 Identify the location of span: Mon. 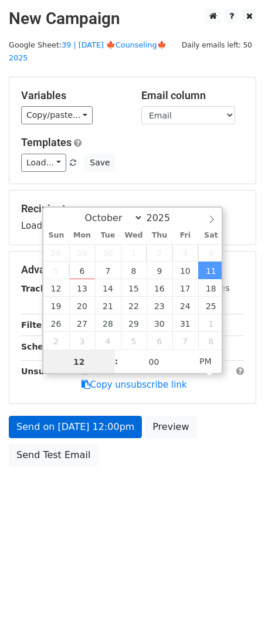
(82, 235).